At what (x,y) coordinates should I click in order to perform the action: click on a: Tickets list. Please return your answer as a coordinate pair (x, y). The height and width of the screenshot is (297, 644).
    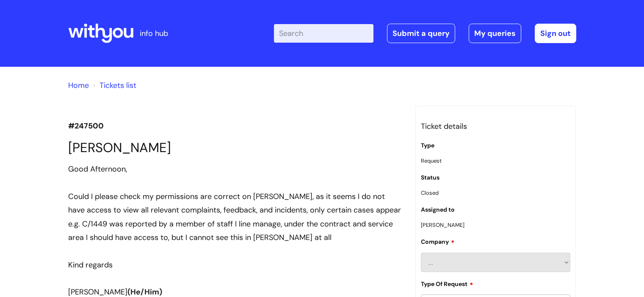
    Looking at the image, I should click on (118, 86).